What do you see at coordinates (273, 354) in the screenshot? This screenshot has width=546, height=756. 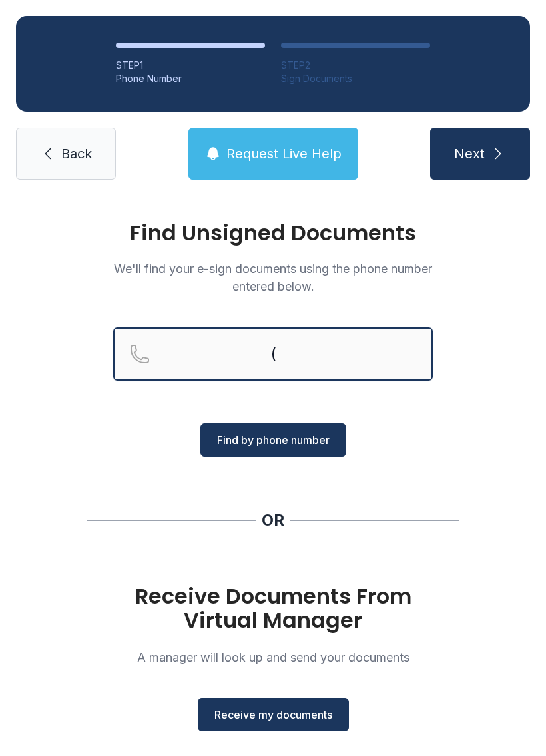 I see `input: Reservation phone number` at bounding box center [273, 354].